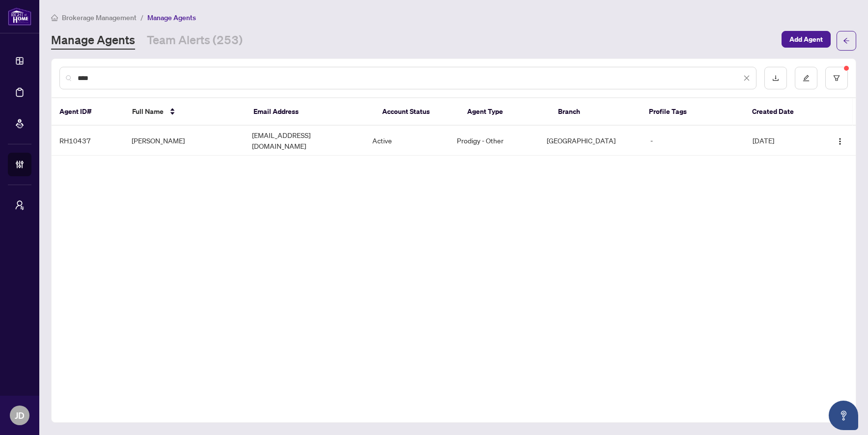 This screenshot has height=435, width=868. Describe the element at coordinates (185, 112) in the screenshot. I see `th: Full Name` at that location.